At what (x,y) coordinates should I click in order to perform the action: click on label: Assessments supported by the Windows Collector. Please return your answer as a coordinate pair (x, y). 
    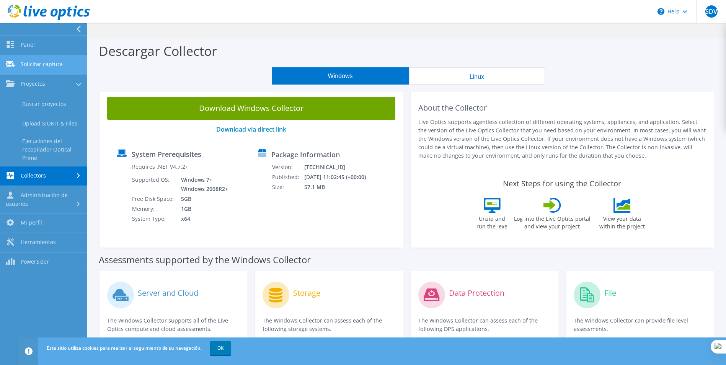
    Looking at the image, I should click on (205, 260).